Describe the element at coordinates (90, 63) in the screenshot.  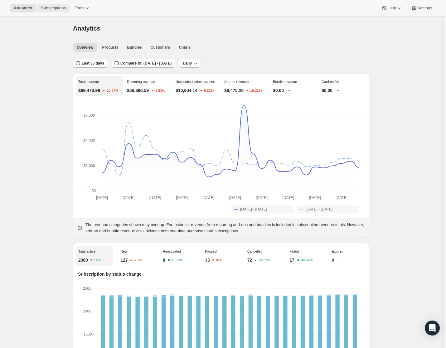
I see `button: Last 30 days` at that location.